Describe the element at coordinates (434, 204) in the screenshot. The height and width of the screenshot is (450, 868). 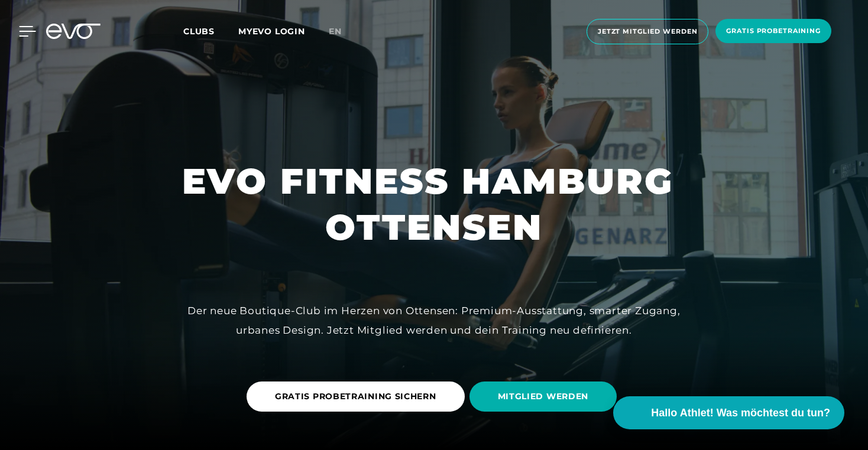
I see `h1: EVO FITNESS HAMBURG OTTENSEN` at that location.